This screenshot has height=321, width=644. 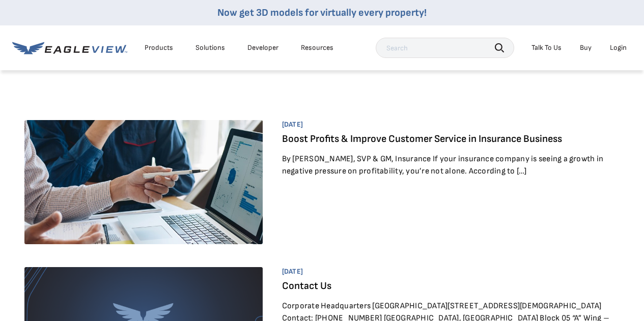 I want to click on a: Contact Us, so click(x=306, y=286).